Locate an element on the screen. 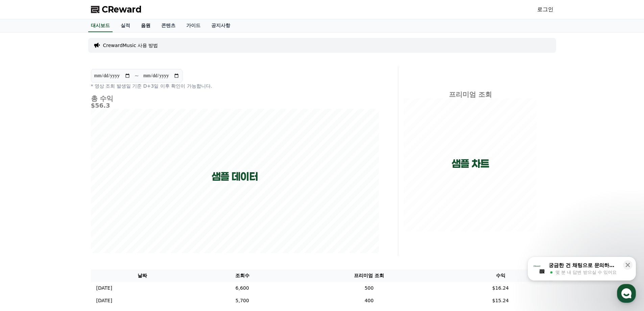 This screenshot has width=644, height=311. span: CReward is located at coordinates (122, 9).